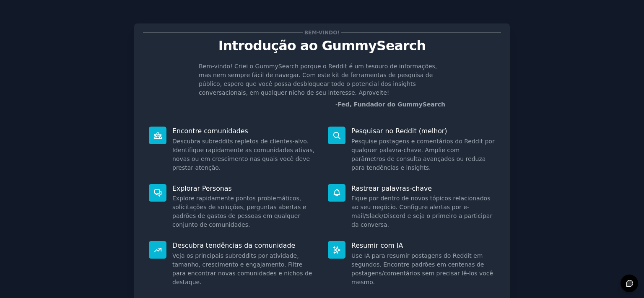 The image size is (644, 298). What do you see at coordinates (243, 154) in the screenshot?
I see `font: Descubra subreddits repletos de clientes-alvo. Identifique rapidamente as comunidades ativas, nov...` at bounding box center [243, 154].